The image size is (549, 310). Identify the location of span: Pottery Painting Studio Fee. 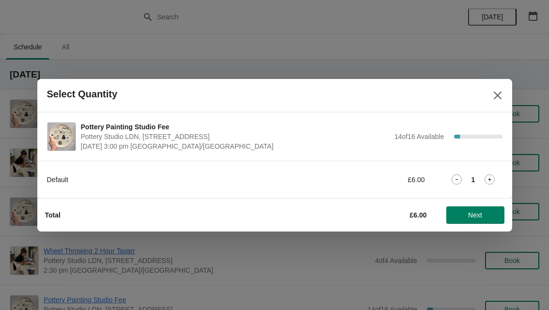
(235, 127).